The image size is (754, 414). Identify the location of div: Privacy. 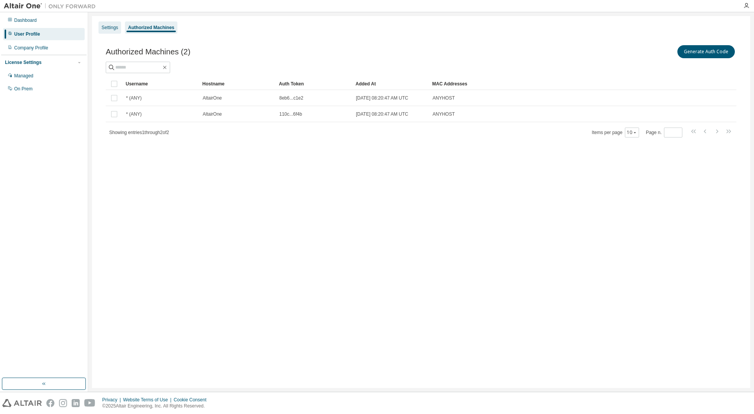
(113, 400).